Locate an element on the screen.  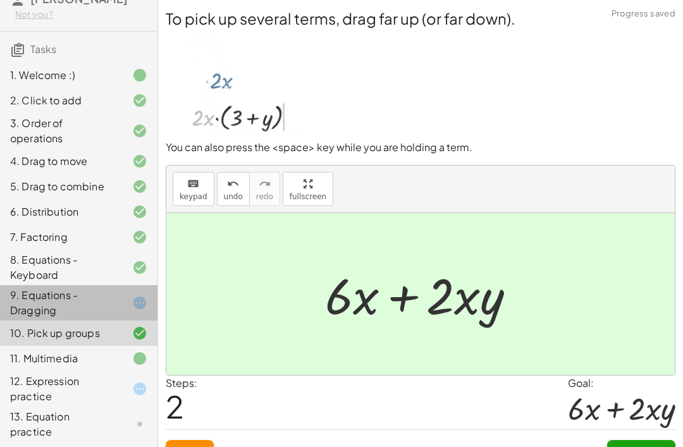
i: undo is located at coordinates (233, 184).